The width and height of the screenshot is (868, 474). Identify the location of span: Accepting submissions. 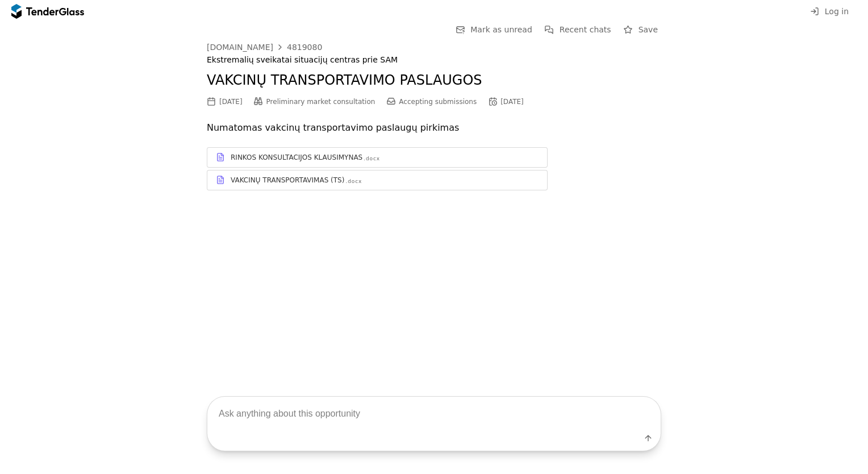
(438, 102).